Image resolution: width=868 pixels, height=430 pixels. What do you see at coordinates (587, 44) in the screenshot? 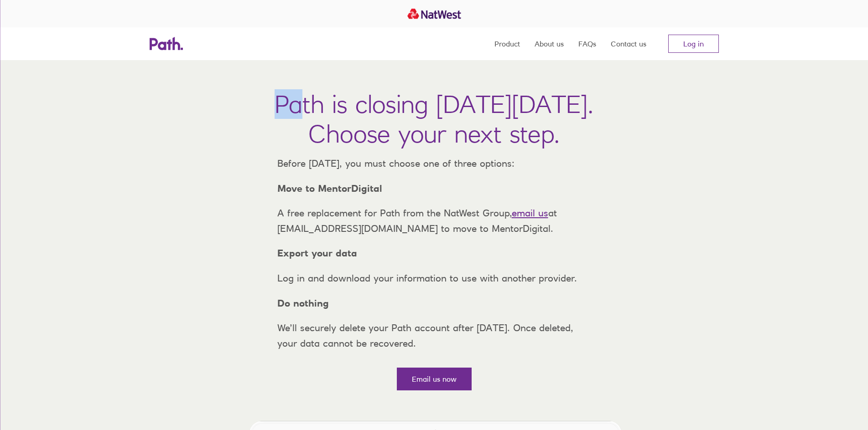
I see `a: FAQs` at bounding box center [587, 44].